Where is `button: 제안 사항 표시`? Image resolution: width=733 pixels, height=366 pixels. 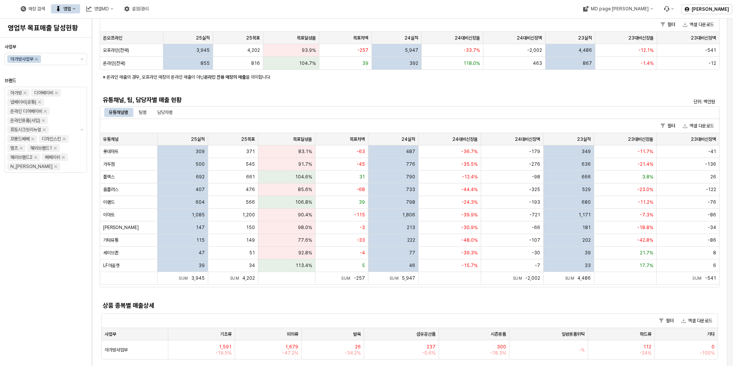
button: 제안 사항 표시 is located at coordinates (82, 130).